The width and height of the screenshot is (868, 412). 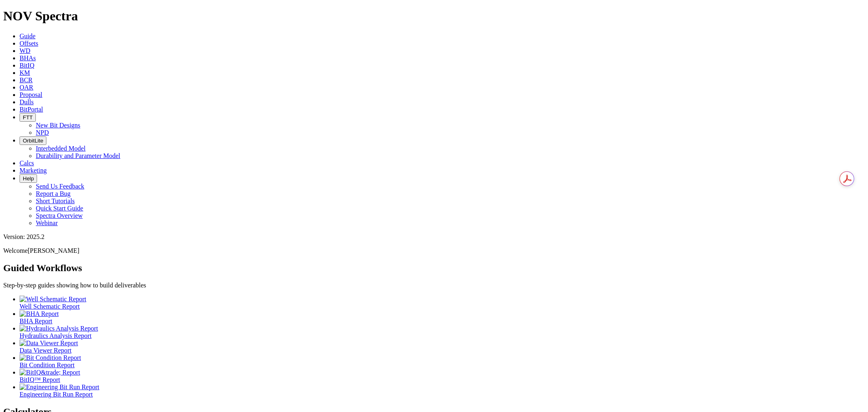 What do you see at coordinates (33, 170) in the screenshot?
I see `span: Marketing` at bounding box center [33, 170].